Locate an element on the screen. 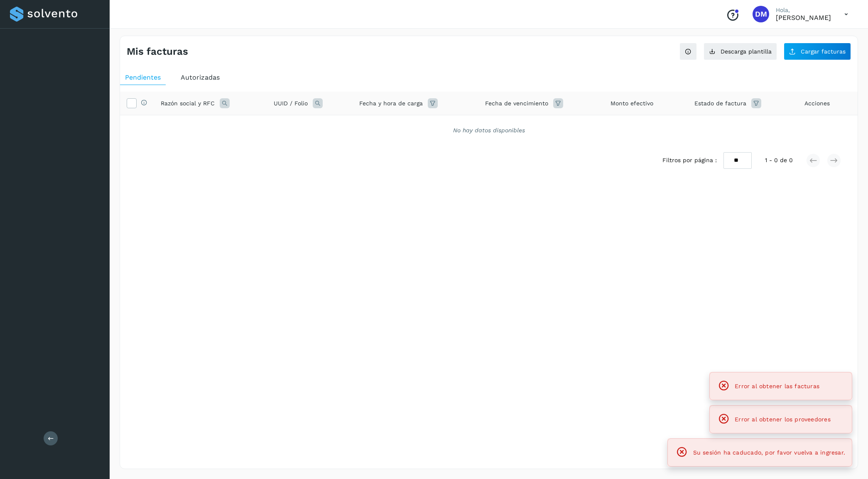 This screenshot has width=868, height=479. h4: Mis facturas is located at coordinates (157, 51).